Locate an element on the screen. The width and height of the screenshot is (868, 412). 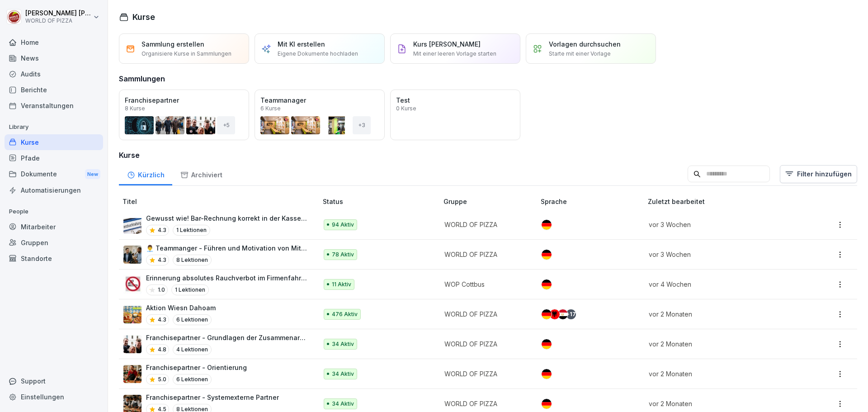
p: Zuletzt bearbeitet is located at coordinates (726, 201).